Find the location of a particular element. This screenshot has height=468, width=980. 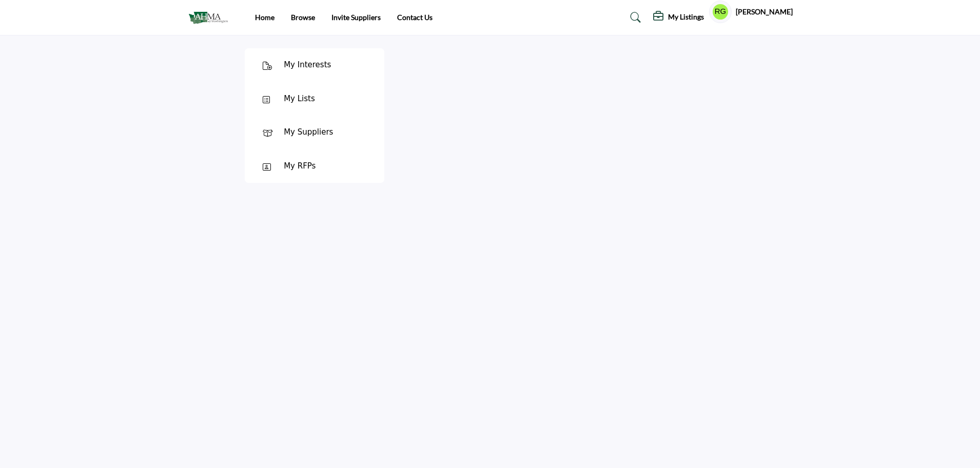

div: My Lists is located at coordinates (299, 99).